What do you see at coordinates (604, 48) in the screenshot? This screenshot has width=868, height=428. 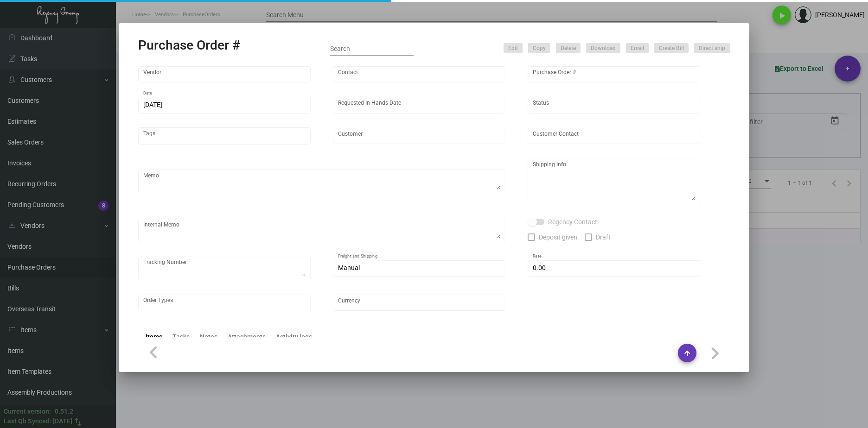 I see `span: Download` at bounding box center [604, 48].